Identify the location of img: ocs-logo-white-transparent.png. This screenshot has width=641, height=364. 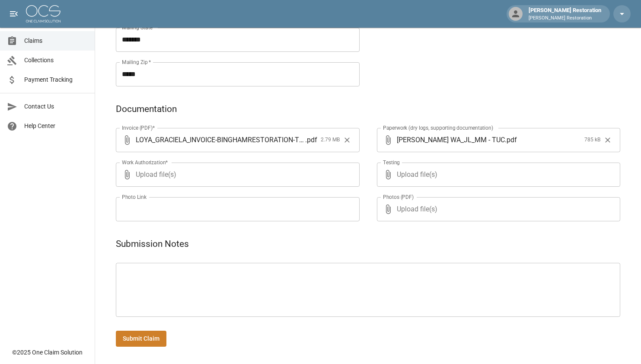
(43, 14).